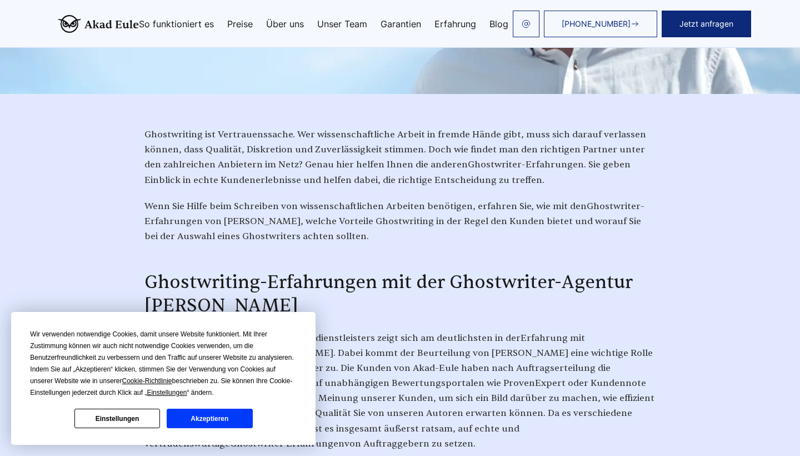 The image size is (800, 456). What do you see at coordinates (526, 24) in the screenshot?
I see `img: email` at bounding box center [526, 24].